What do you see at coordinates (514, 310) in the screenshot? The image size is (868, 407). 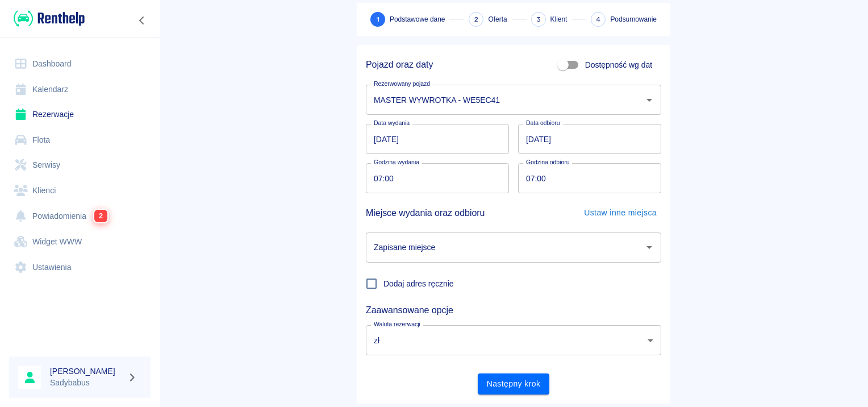 I see `h5: Zaawansowane opcje` at bounding box center [514, 310].